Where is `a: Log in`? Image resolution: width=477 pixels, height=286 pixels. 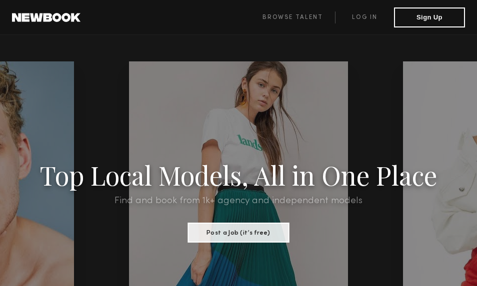 a: Log in is located at coordinates (364, 17).